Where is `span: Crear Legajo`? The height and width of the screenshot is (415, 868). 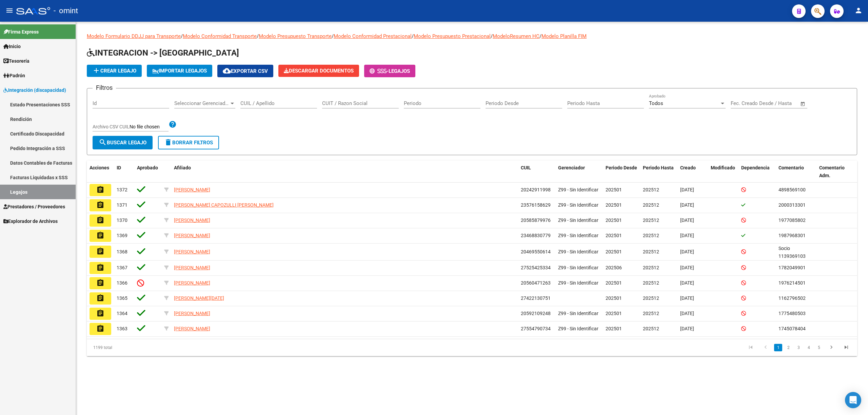
span: Crear Legajo is located at coordinates (114, 71).